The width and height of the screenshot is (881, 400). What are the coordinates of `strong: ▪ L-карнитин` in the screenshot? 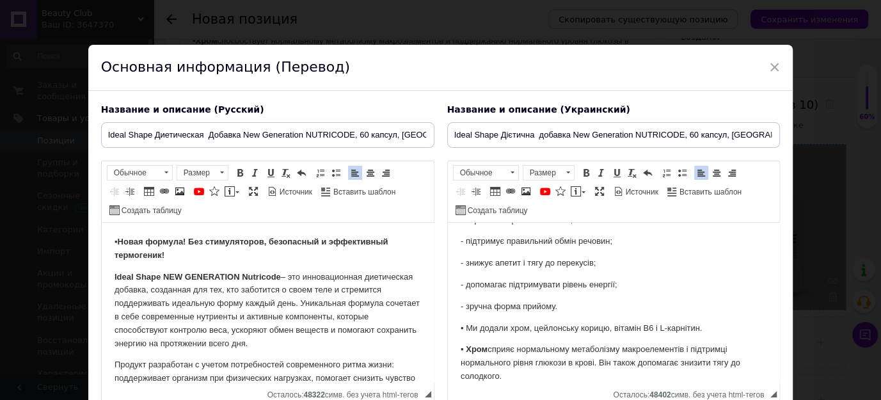 It's located at (38, 91).